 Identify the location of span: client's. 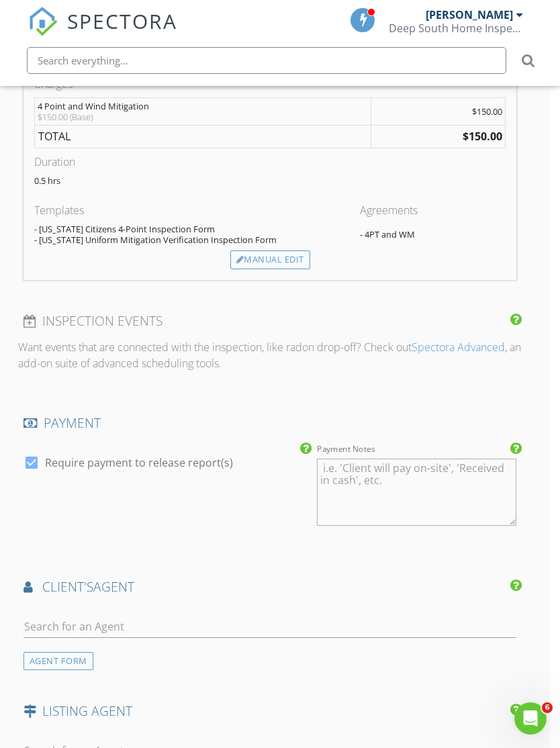
(68, 586).